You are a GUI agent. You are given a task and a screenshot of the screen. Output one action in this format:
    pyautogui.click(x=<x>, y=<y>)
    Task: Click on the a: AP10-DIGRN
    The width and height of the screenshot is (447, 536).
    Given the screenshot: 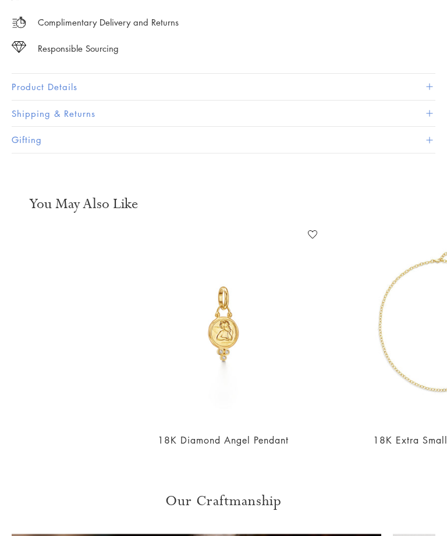 What is the action you would take?
    pyautogui.click(x=223, y=324)
    